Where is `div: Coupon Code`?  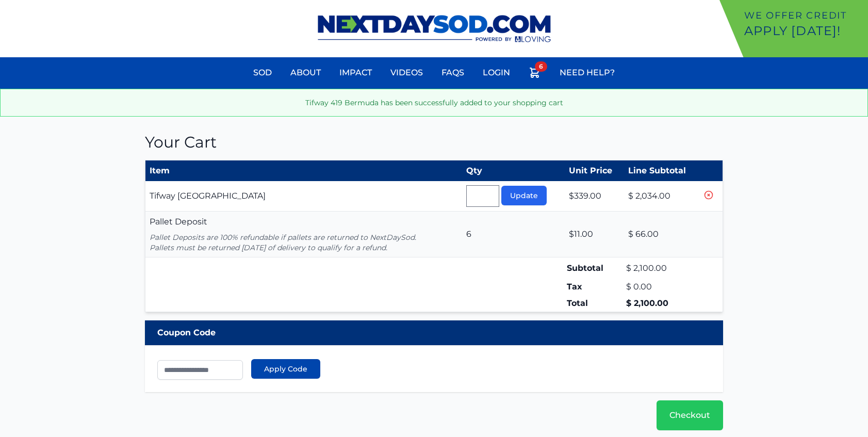
div: Coupon Code is located at coordinates (435, 333).